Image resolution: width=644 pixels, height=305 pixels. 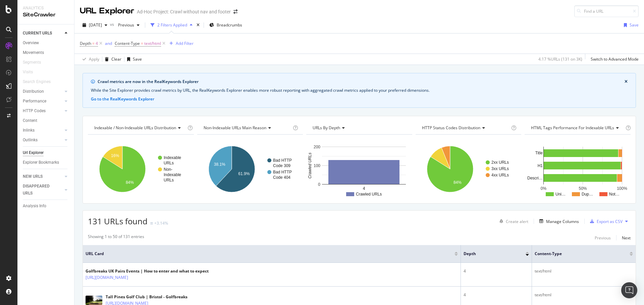 What do you see at coordinates (609, 221) in the screenshot?
I see `div: Export as CSV` at bounding box center [609, 221].